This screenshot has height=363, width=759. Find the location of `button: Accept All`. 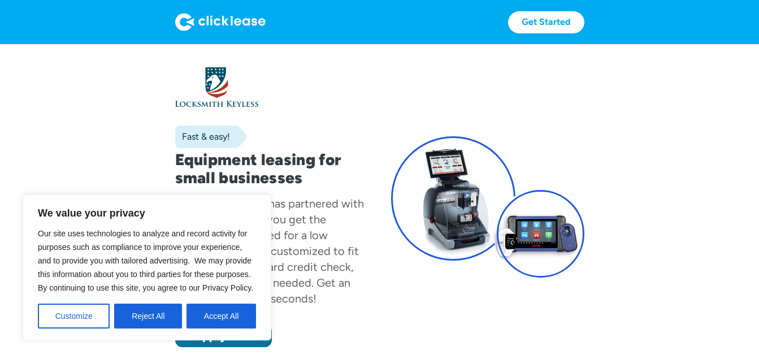

button: Accept All is located at coordinates (221, 316).